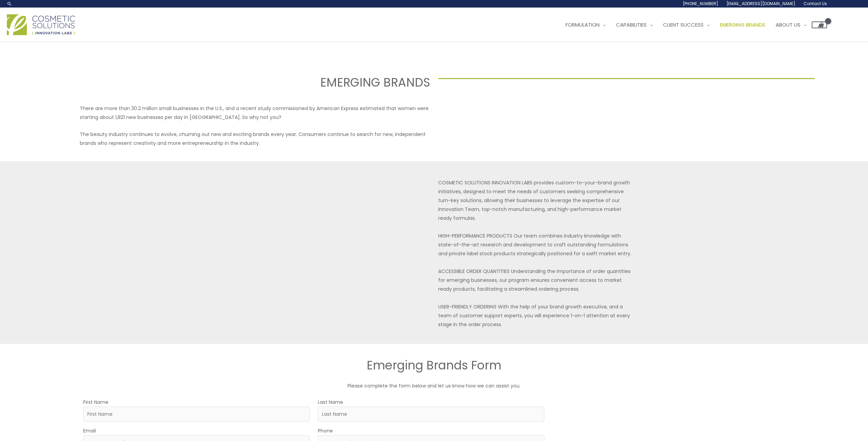 This screenshot has height=441, width=868. Describe the element at coordinates (686, 25) in the screenshot. I see `a: Client Success` at that location.